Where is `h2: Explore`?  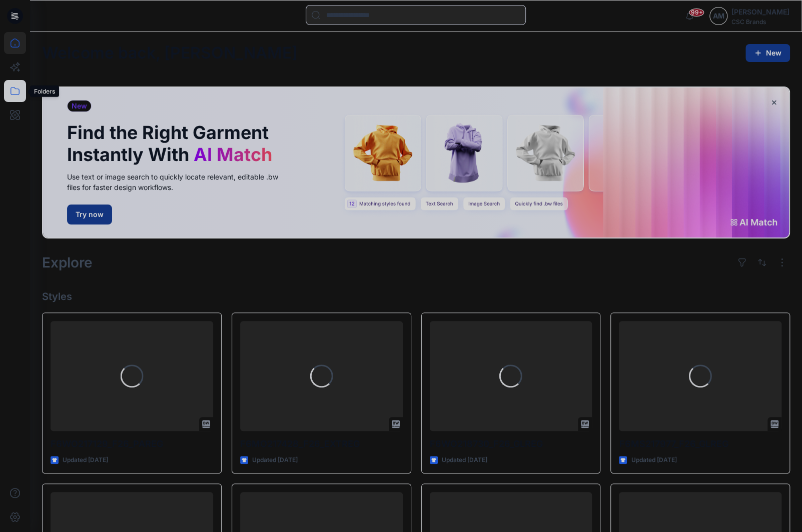 h2: Explore is located at coordinates (67, 263).